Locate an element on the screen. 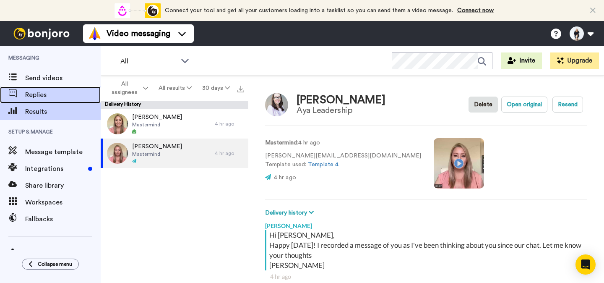  strong: Mastermind is located at coordinates (281, 143).